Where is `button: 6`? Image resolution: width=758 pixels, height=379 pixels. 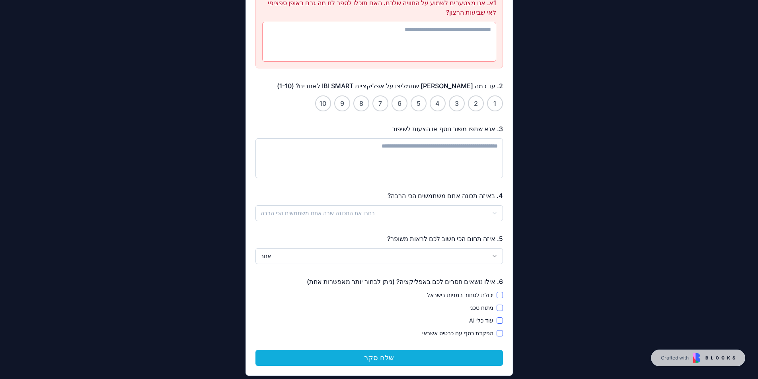 button: 6 is located at coordinates (400, 104).